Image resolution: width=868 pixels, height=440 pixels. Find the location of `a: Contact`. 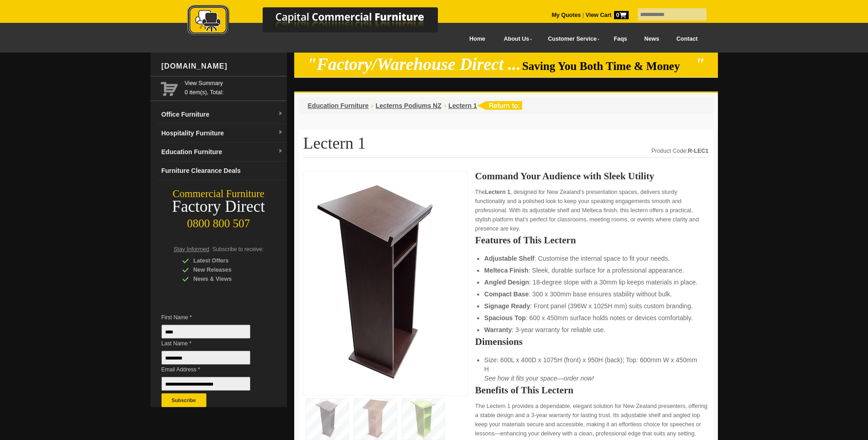

a: Contact is located at coordinates (687, 39).